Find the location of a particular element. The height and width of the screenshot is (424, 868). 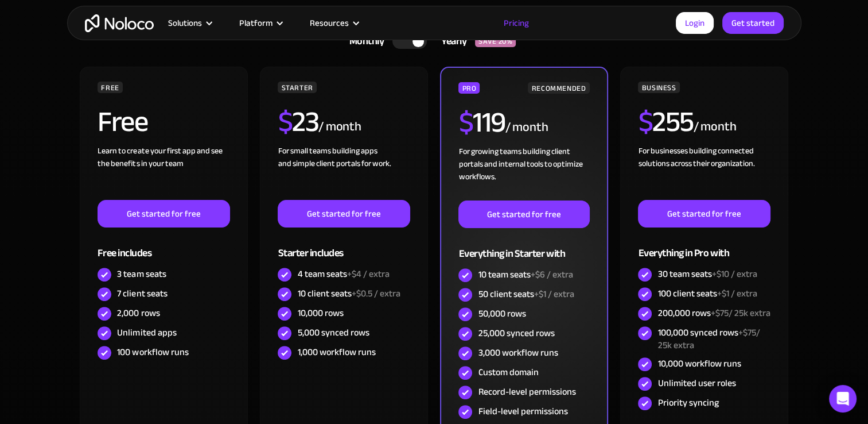

div: Unlimited apps is located at coordinates (146, 332).